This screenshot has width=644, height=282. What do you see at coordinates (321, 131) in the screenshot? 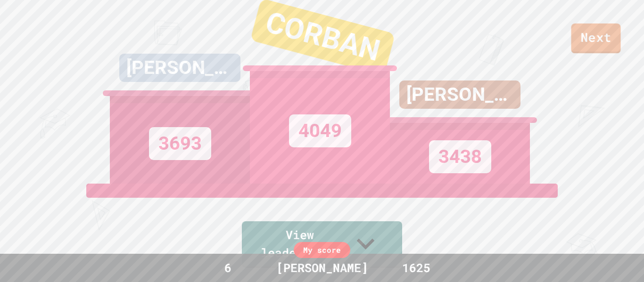
I see `div: 4049` at bounding box center [321, 131].